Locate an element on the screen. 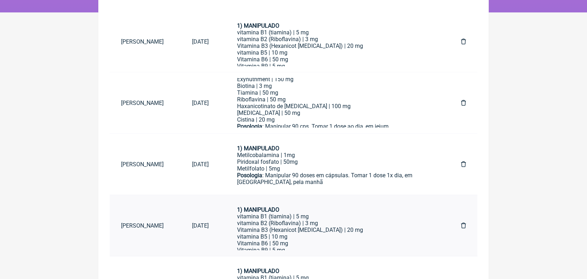  div: Tiamina | 50 mg is located at coordinates (335, 93).